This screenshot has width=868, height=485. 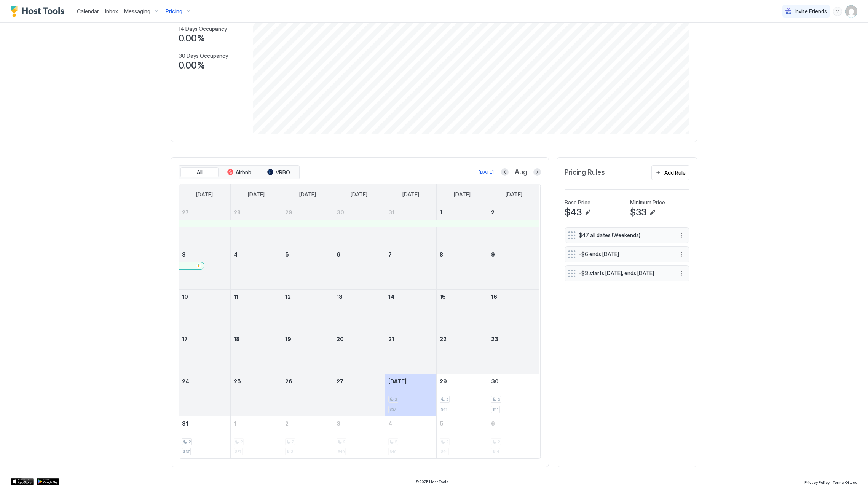 I want to click on span: 22, so click(x=443, y=338).